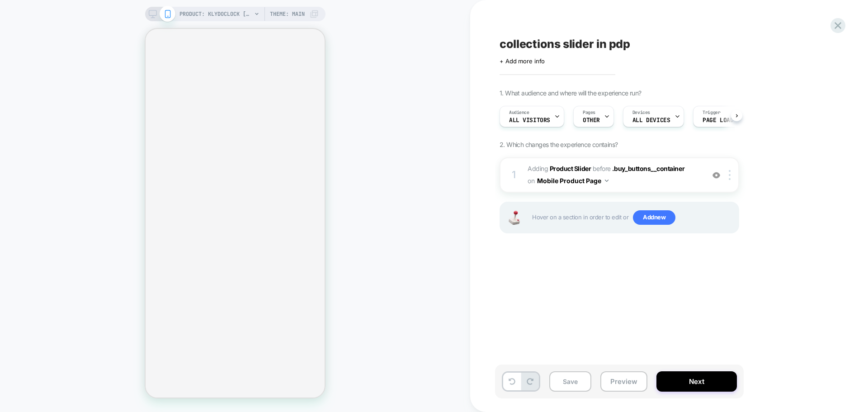 This screenshot has height=412, width=868. Describe the element at coordinates (287, 14) in the screenshot. I see `span: Theme: MAIN` at that location.